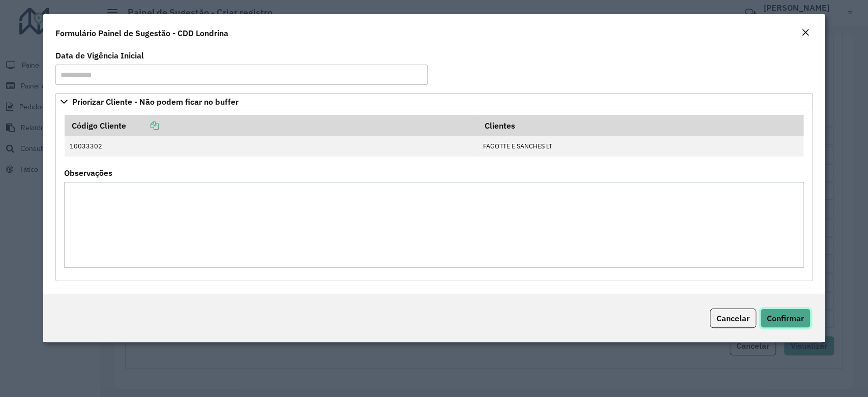 This screenshot has height=397, width=868. I want to click on th: Clientes, so click(640, 126).